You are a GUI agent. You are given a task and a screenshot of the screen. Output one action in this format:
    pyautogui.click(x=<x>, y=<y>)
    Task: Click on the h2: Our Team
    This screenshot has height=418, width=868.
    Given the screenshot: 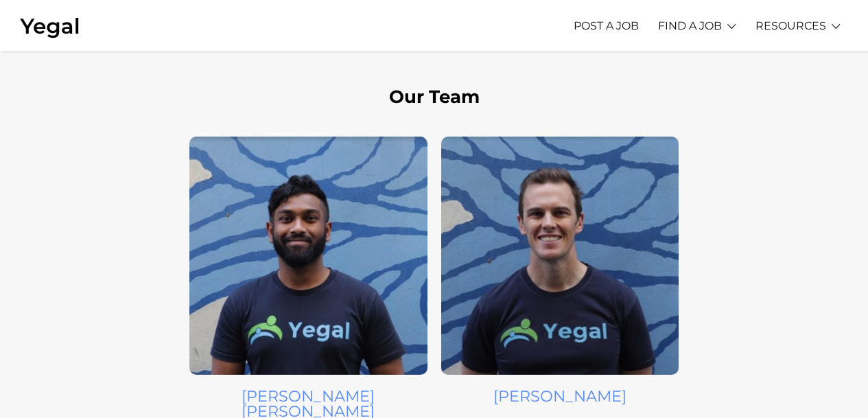 What is the action you would take?
    pyautogui.click(x=434, y=97)
    